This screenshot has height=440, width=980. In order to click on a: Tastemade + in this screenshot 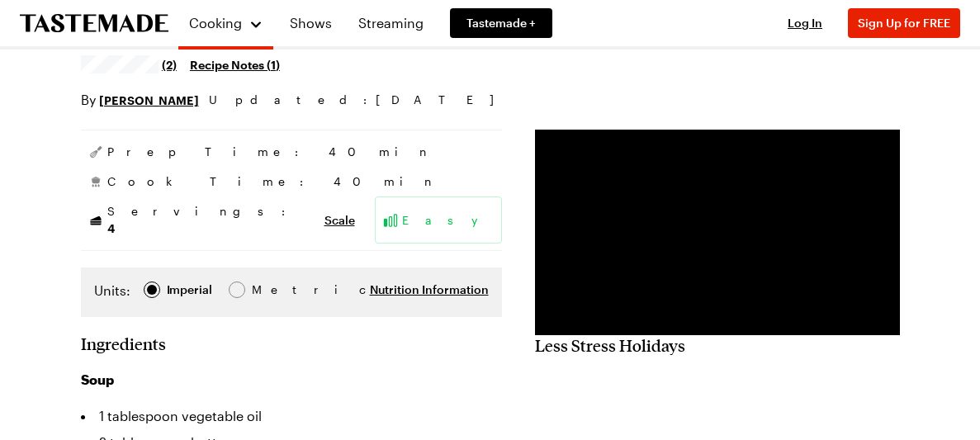, I will do `click(501, 23)`.